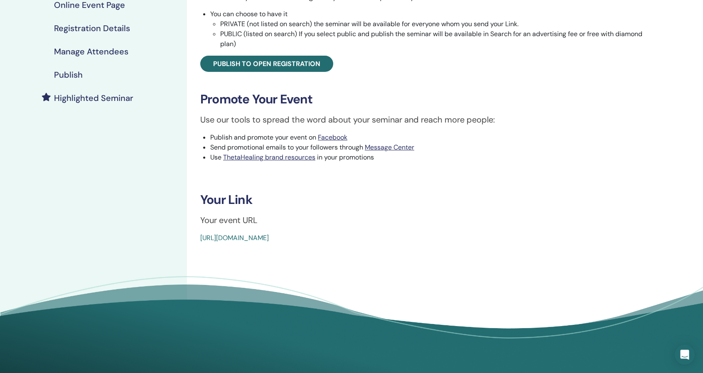 The image size is (703, 373). What do you see at coordinates (332, 137) in the screenshot?
I see `a: Facebook` at bounding box center [332, 137].